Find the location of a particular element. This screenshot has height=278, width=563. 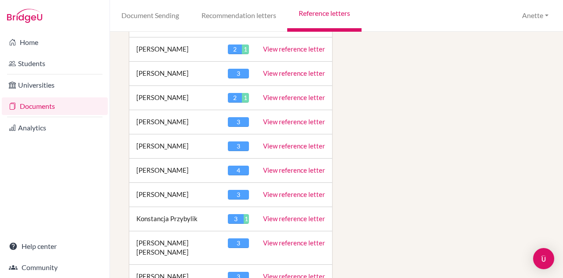

a: Documents is located at coordinates (55, 106).